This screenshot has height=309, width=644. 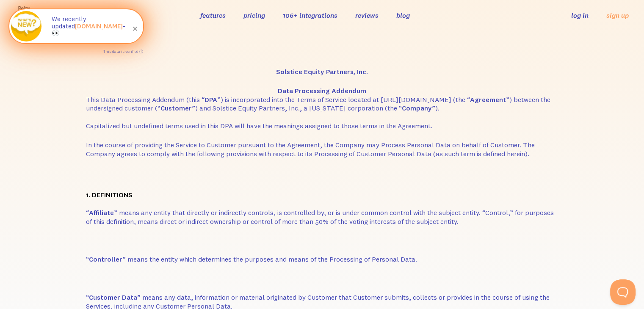 I want to click on strong: 1. DEFINITIONS, so click(x=109, y=195).